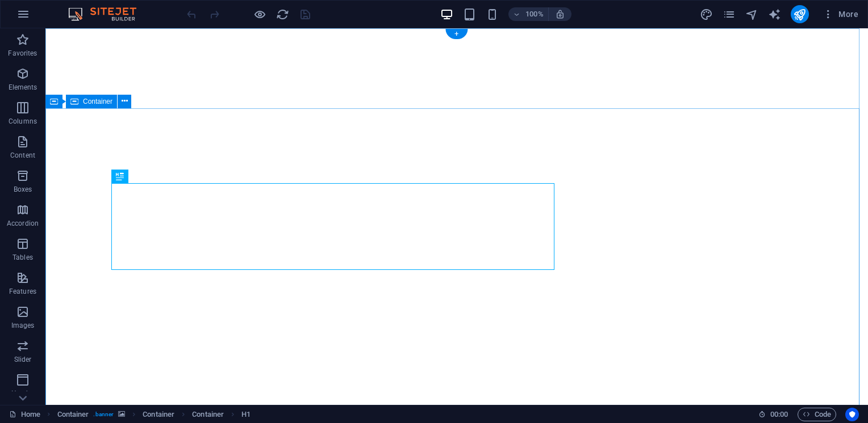 The height and width of the screenshot is (423, 868). I want to click on h6: 100%, so click(534, 14).